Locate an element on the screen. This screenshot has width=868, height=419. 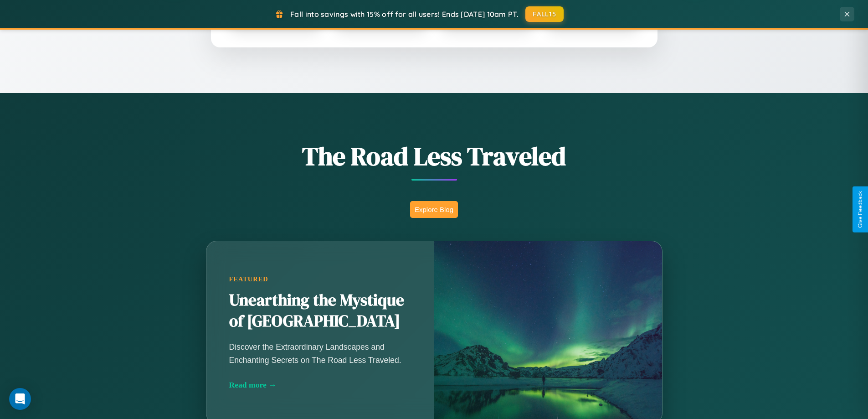
button: FALL15 is located at coordinates (544, 14).